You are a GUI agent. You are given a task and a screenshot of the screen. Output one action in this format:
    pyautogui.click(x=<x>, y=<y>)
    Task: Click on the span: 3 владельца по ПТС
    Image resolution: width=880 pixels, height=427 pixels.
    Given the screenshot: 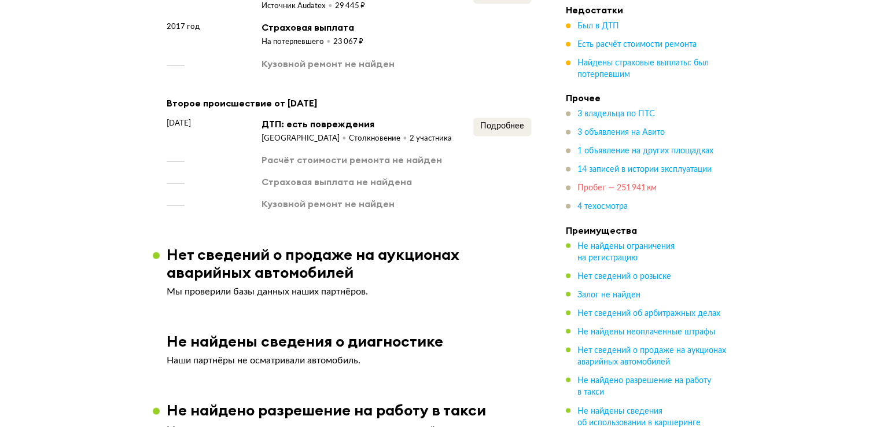 What is the action you would take?
    pyautogui.click(x=616, y=115)
    